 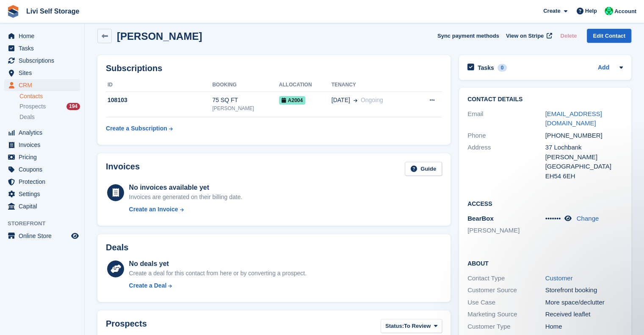 What do you see at coordinates (44, 48) in the screenshot?
I see `span: Tasks` at bounding box center [44, 48].